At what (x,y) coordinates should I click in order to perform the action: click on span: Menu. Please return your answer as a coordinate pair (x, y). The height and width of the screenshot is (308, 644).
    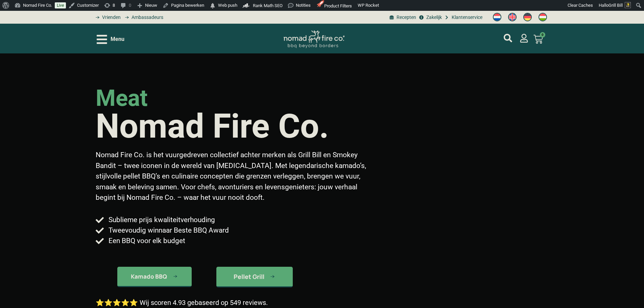
    Looking at the image, I should click on (118, 39).